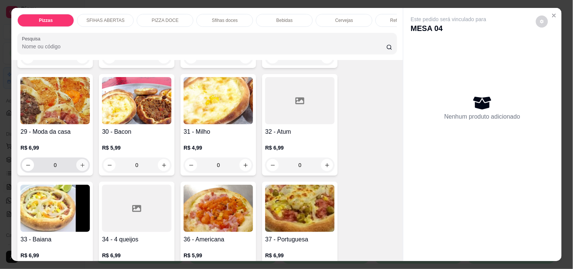 This screenshot has width=573, height=269. Describe the element at coordinates (218, 132) in the screenshot. I see `h4: 31 - Milho` at that location.